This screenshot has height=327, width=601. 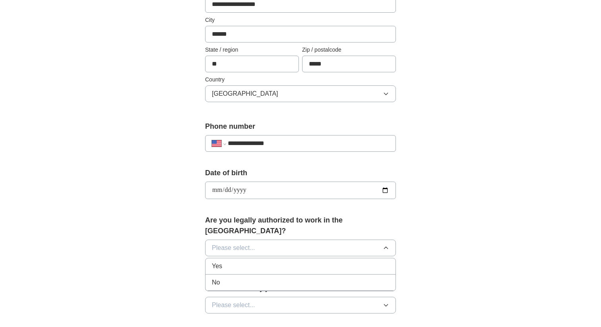 I want to click on label: Country, so click(x=301, y=80).